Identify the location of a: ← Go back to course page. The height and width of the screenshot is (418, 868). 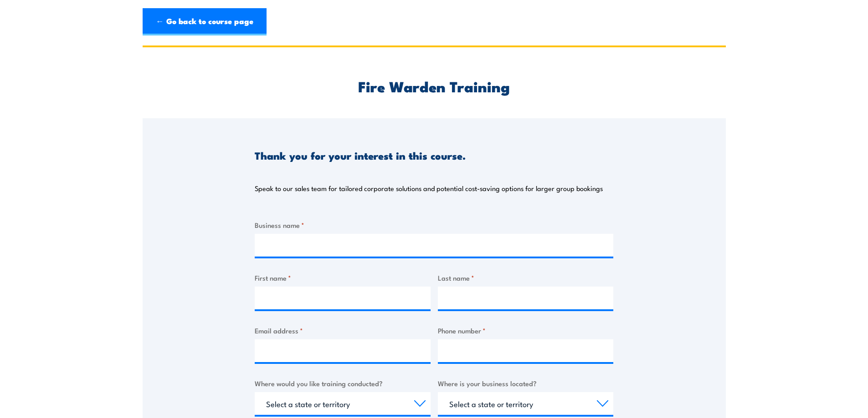
(204, 22).